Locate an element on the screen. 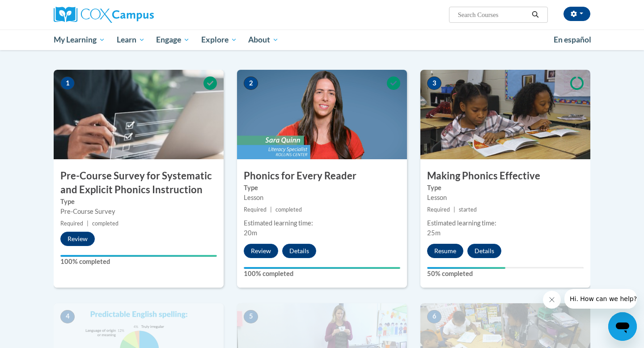  span: 20m is located at coordinates (250, 232).